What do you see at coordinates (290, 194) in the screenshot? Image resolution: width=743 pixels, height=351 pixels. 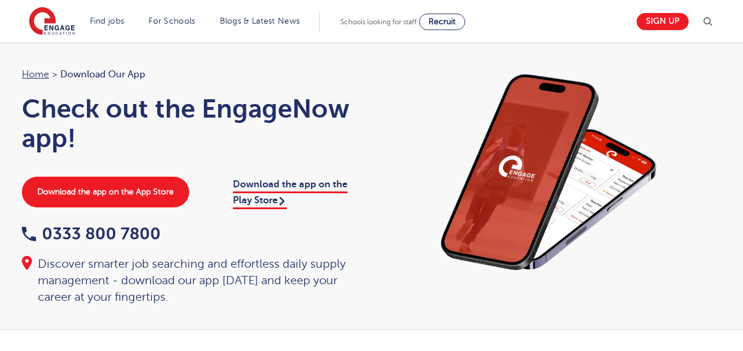 I see `a: Download the app on the Play Store` at bounding box center [290, 194].